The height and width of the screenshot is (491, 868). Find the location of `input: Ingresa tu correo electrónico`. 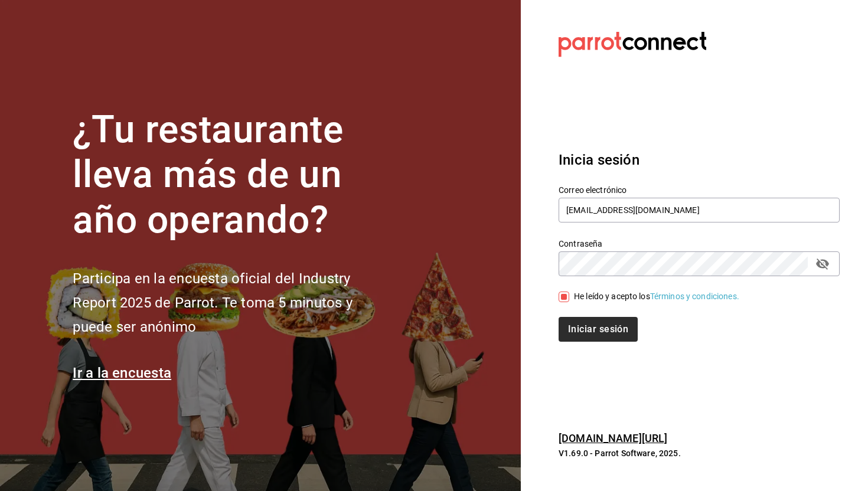

input: Ingresa tu correo electrónico is located at coordinates (699, 210).